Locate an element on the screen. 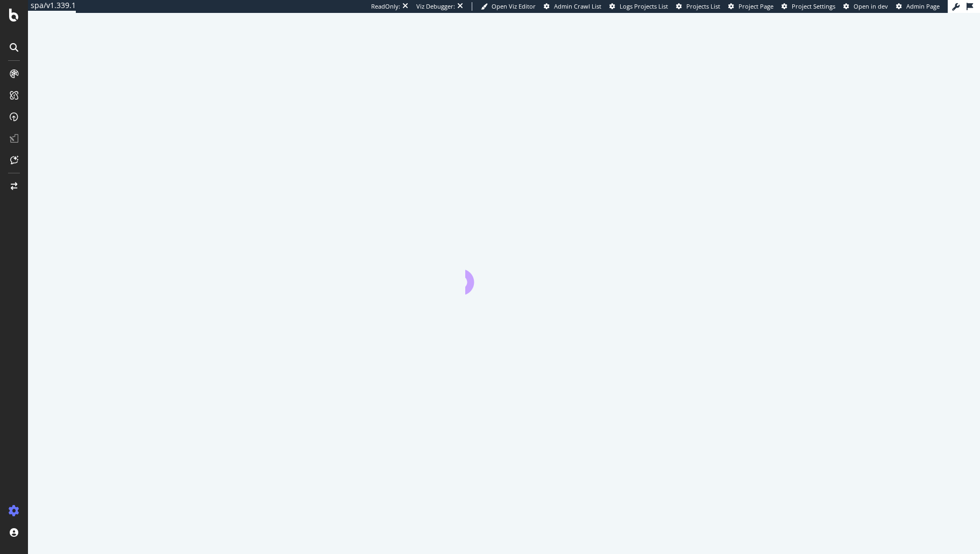 The image size is (980, 554). span: Projects List is located at coordinates (703, 6).